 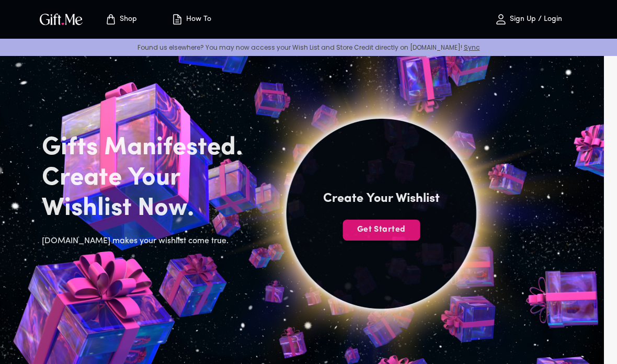 What do you see at coordinates (177, 19) in the screenshot?
I see `img: how-to.svg` at bounding box center [177, 19].